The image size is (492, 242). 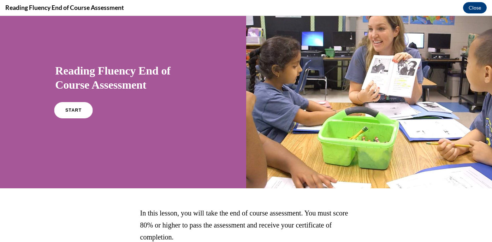 What do you see at coordinates (475, 8) in the screenshot?
I see `button: Close` at bounding box center [475, 8].